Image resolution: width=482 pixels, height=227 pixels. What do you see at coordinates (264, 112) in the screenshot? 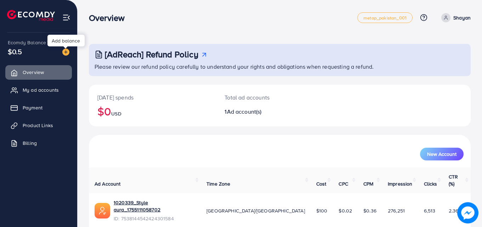
I see `h2: 1` at bounding box center [264, 112].